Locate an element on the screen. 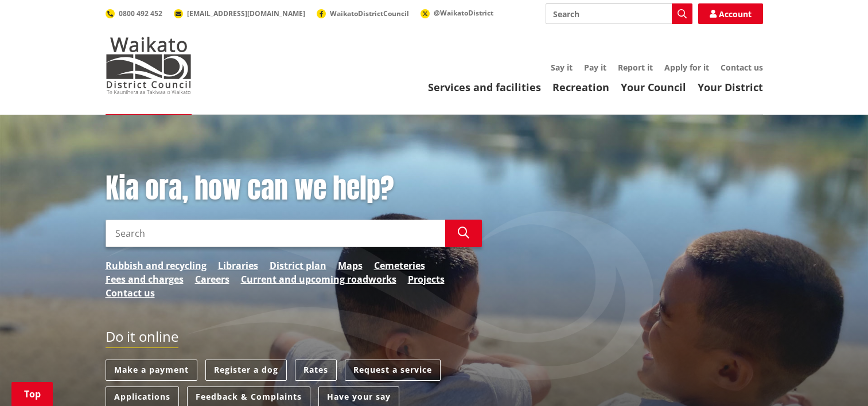 Image resolution: width=868 pixels, height=406 pixels. a: 0800 492 452 is located at coordinates (133, 13).